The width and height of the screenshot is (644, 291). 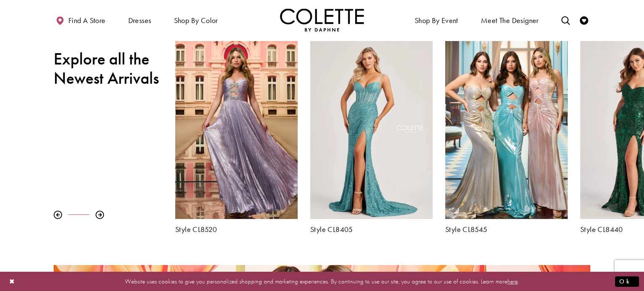 I want to click on h2: Explore all the Newest Arrivals, so click(x=108, y=69).